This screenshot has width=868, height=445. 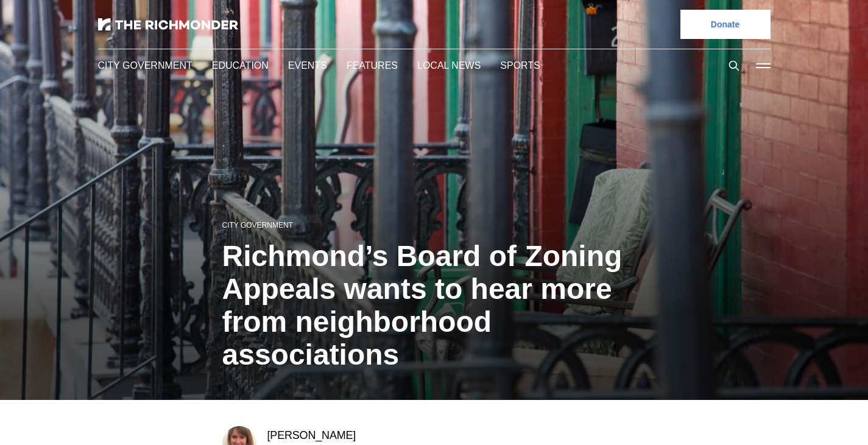 What do you see at coordinates (437, 65) in the screenshot?
I see `a: Local News` at bounding box center [437, 65].